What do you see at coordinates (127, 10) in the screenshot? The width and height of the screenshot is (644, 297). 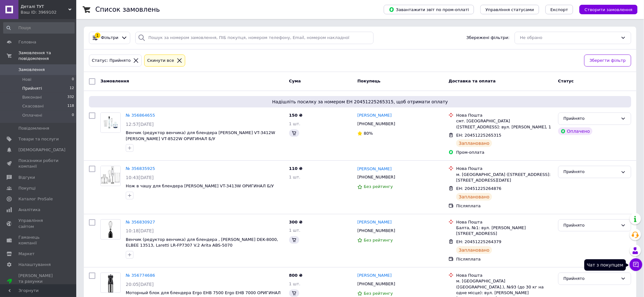 I see `h1: Список замовлень` at bounding box center [127, 10].